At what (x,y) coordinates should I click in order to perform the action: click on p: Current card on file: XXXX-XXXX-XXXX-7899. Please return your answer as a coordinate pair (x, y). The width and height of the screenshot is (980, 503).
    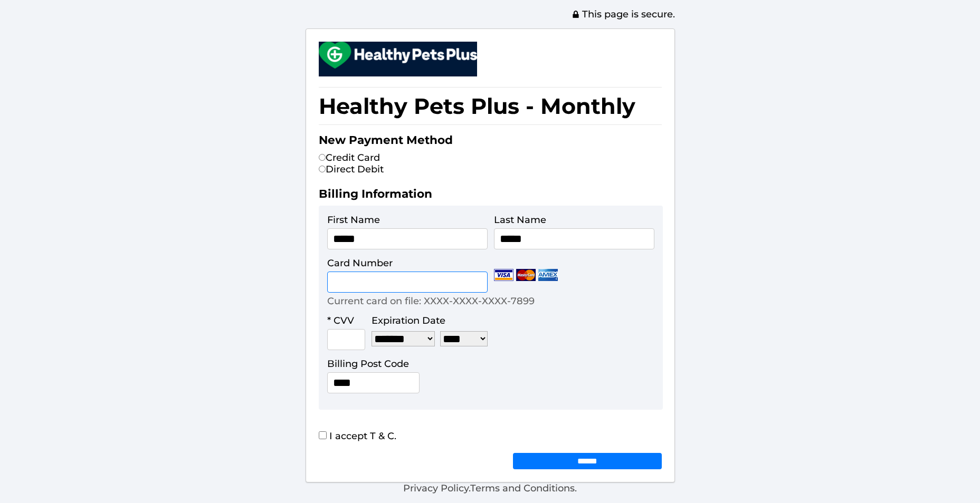
    Looking at the image, I should click on (431, 301).